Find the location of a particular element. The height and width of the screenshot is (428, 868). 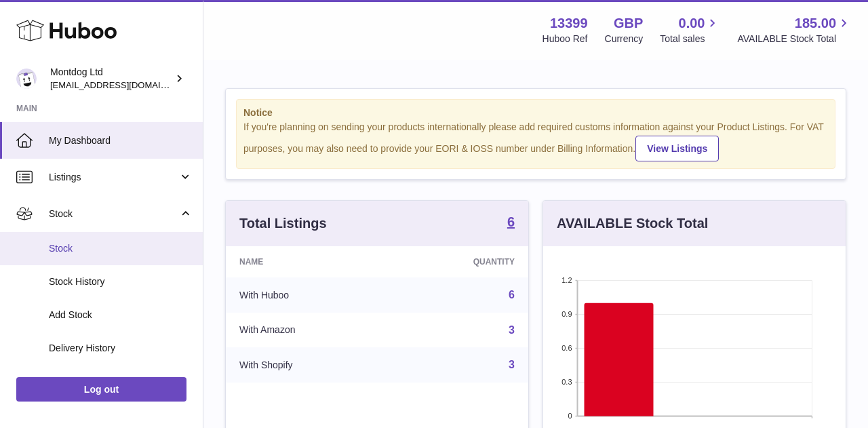

text: 0.3 is located at coordinates (567, 382).